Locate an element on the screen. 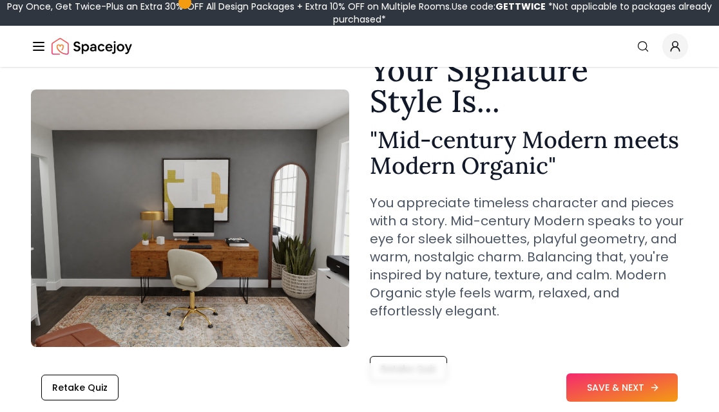 Image resolution: width=719 pixels, height=412 pixels. button: SAVE & NEXT is located at coordinates (621, 388).